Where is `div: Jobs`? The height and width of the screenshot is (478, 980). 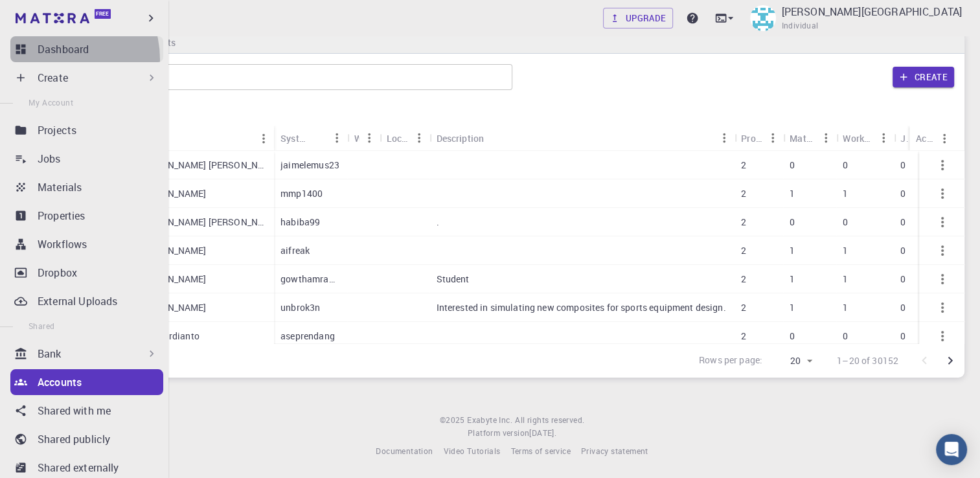
div: Jobs is located at coordinates (904, 138).